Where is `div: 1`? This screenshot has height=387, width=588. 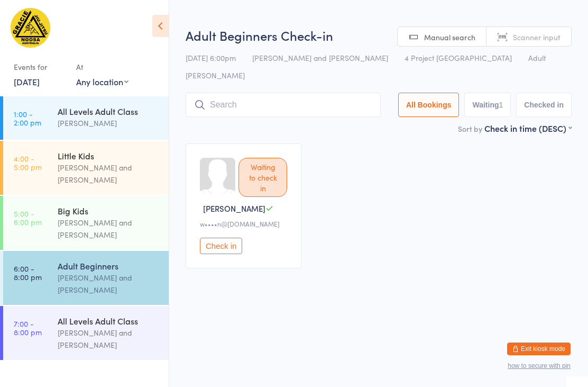 div: 1 is located at coordinates (501, 105).